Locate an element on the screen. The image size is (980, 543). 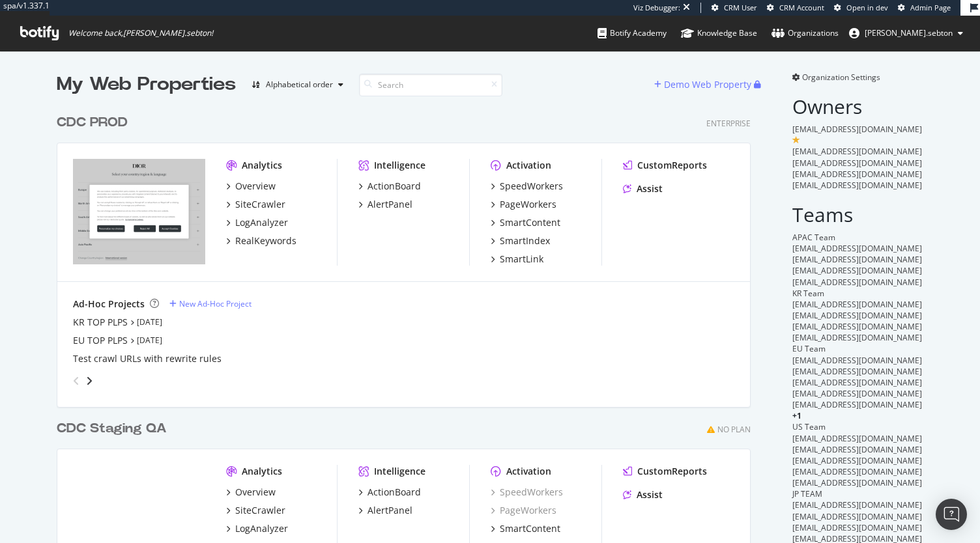
span: CRM Account is located at coordinates (801, 7).